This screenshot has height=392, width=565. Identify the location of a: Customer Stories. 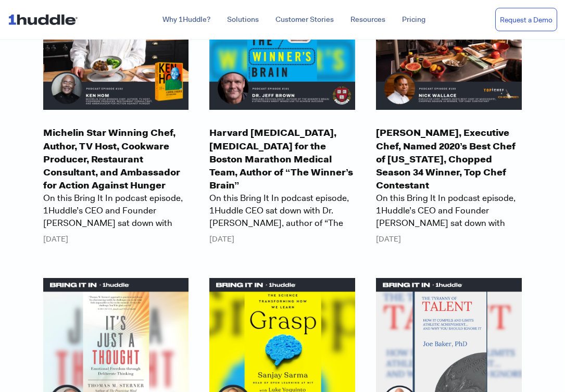
(305, 20).